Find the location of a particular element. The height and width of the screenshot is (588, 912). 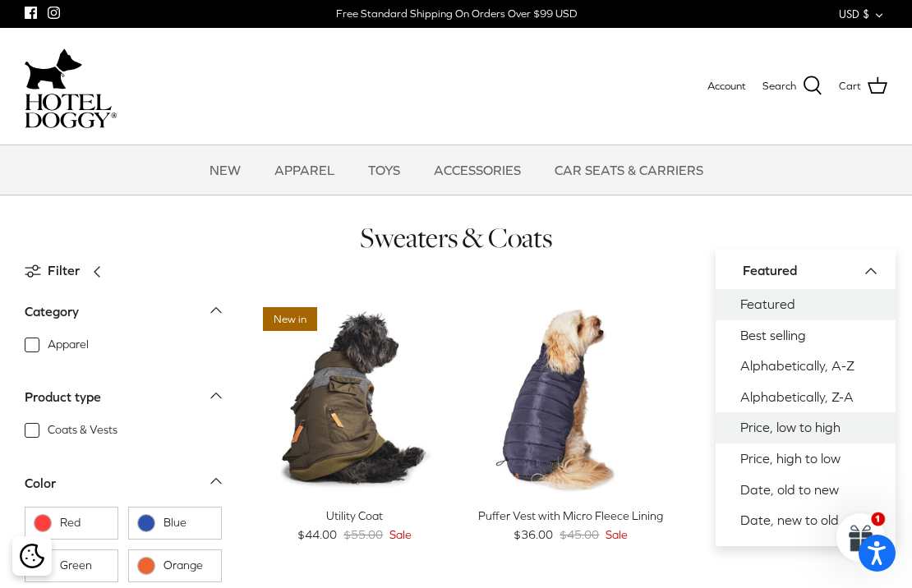

div: Product type is located at coordinates (62, 397).